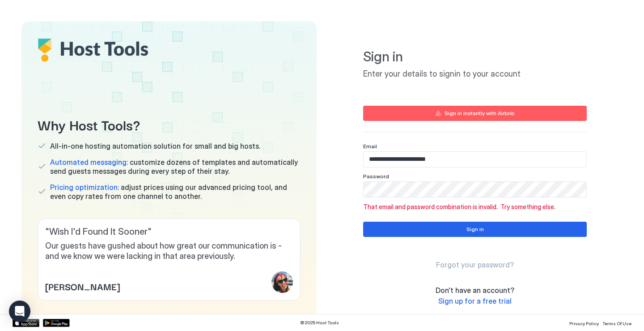 This screenshot has height=331, width=644. What do you see at coordinates (57, 323) in the screenshot?
I see `div: Google Play Store` at bounding box center [57, 323].